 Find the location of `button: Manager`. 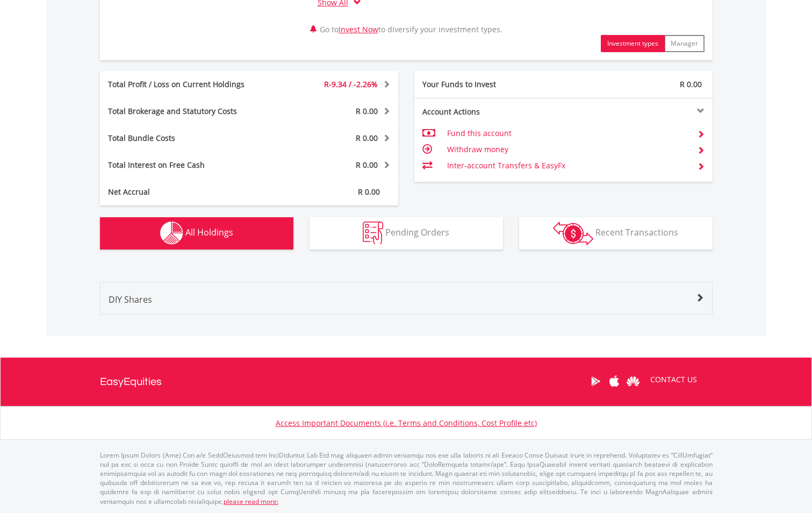

button: Manager is located at coordinates (685, 44).